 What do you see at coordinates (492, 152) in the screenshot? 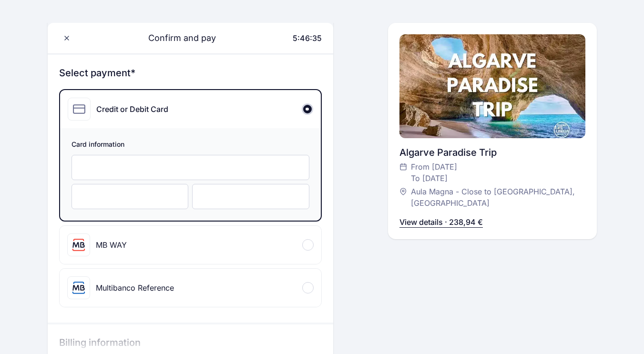
I see `div: Algarve Paradise Trip` at bounding box center [492, 152].